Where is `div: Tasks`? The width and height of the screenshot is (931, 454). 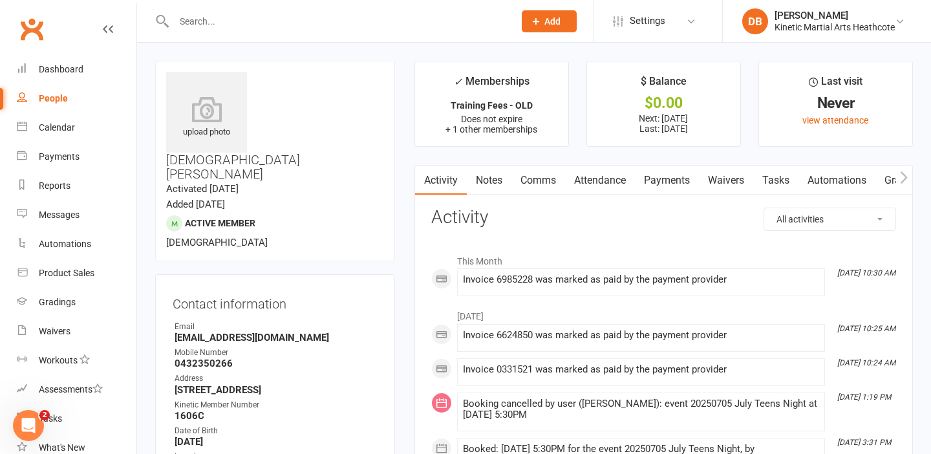
div: Tasks is located at coordinates (50, 418).